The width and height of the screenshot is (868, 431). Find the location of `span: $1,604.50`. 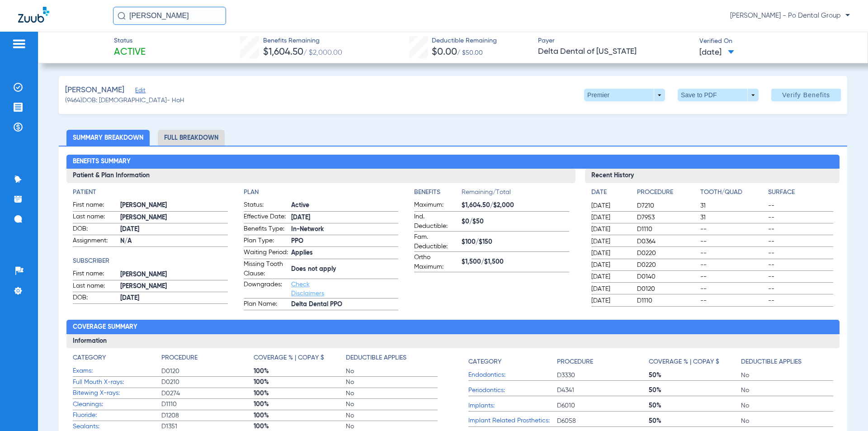

span: $1,604.50 is located at coordinates (283, 52).